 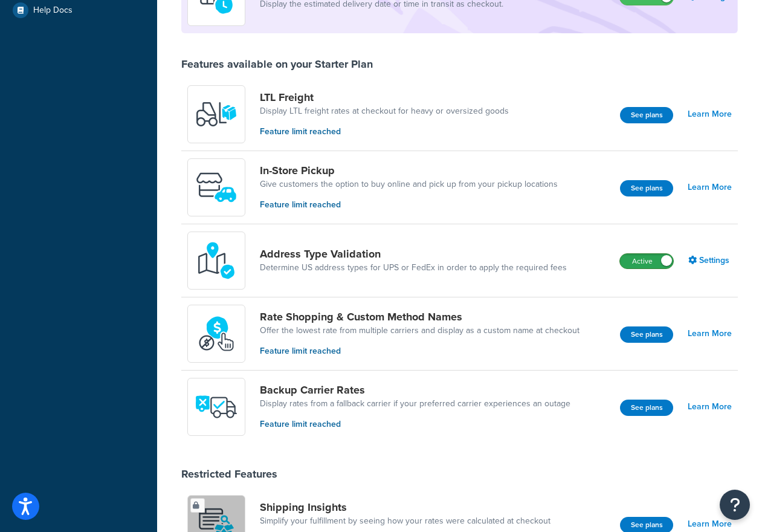 What do you see at coordinates (229, 474) in the screenshot?
I see `div: Restricted Features` at bounding box center [229, 474].